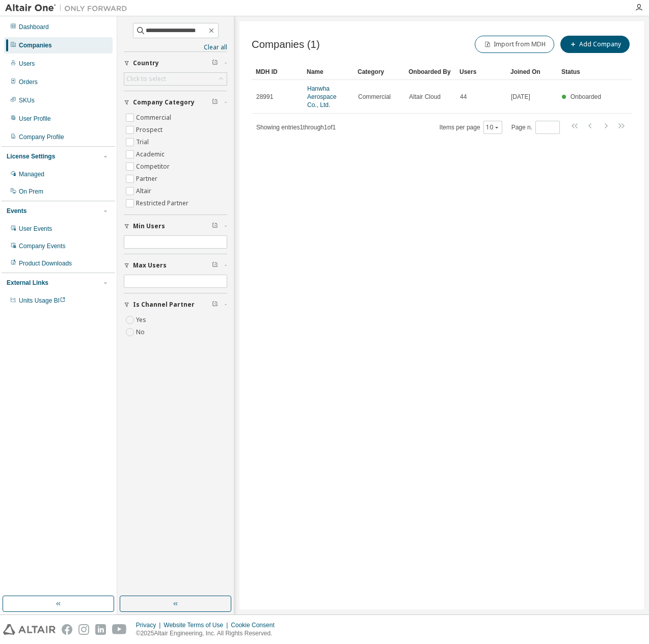 This screenshot has width=649, height=644. Describe the element at coordinates (163, 203) in the screenshot. I see `label: Restricted Partner` at that location.